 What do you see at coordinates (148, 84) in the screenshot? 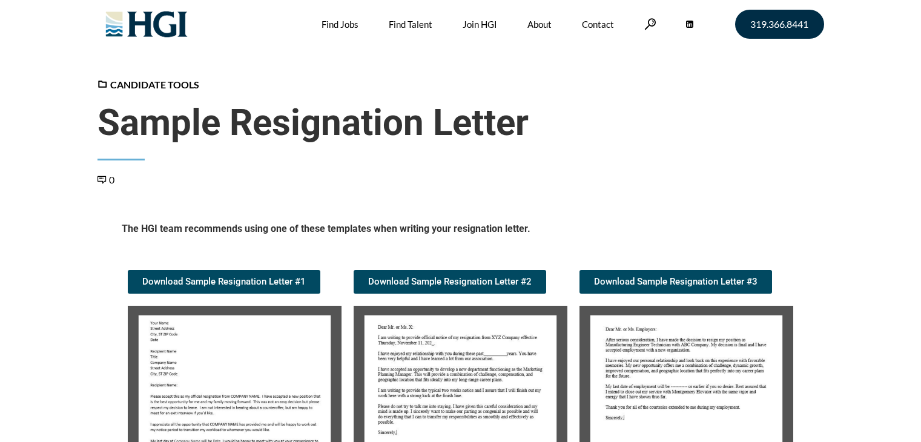
I see `a: Candidate Tools` at bounding box center [148, 84].